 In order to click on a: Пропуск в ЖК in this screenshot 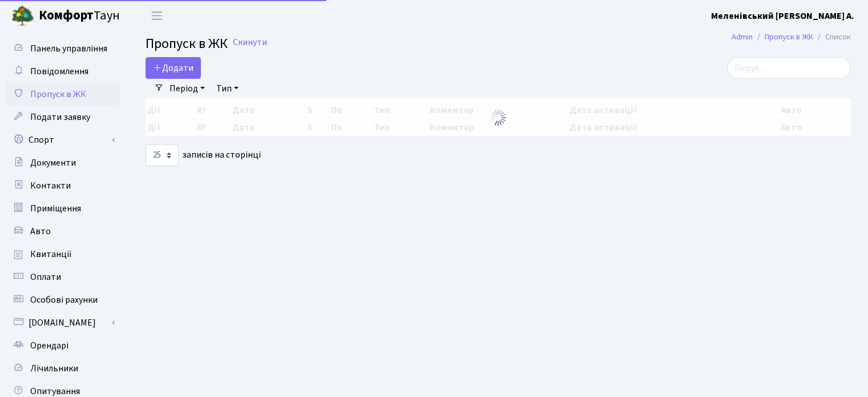, I will do `click(63, 94)`.